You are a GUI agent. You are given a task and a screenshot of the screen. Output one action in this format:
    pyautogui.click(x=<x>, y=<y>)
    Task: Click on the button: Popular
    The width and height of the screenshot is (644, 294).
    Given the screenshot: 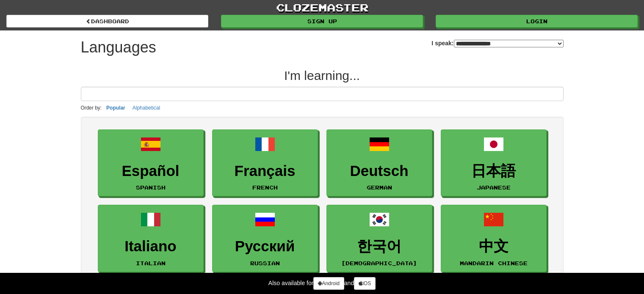 What is the action you would take?
    pyautogui.click(x=115, y=108)
    